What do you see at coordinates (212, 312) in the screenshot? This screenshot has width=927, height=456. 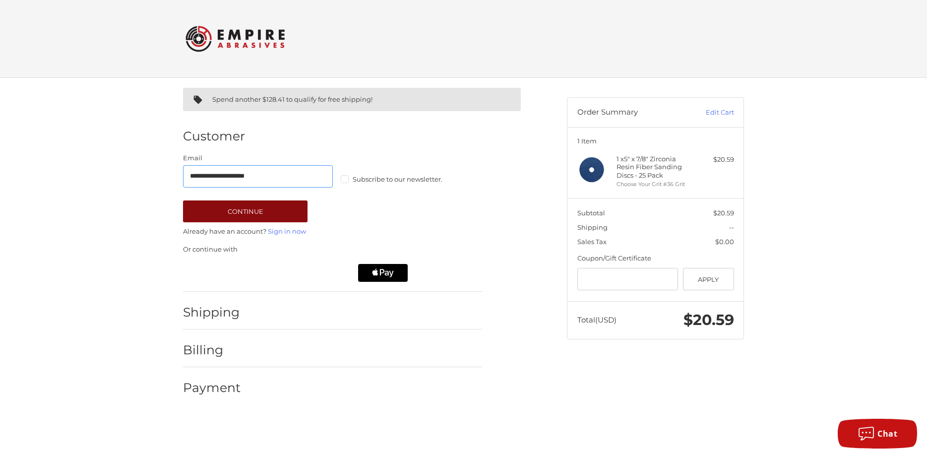 I see `h2: Shipping` at bounding box center [212, 312].